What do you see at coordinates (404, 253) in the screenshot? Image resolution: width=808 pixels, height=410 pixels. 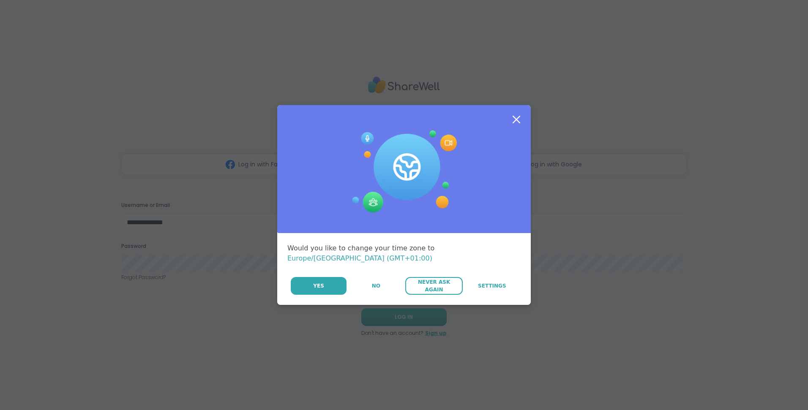 I see `div: Would you like to change your time zone to` at bounding box center [404, 253].